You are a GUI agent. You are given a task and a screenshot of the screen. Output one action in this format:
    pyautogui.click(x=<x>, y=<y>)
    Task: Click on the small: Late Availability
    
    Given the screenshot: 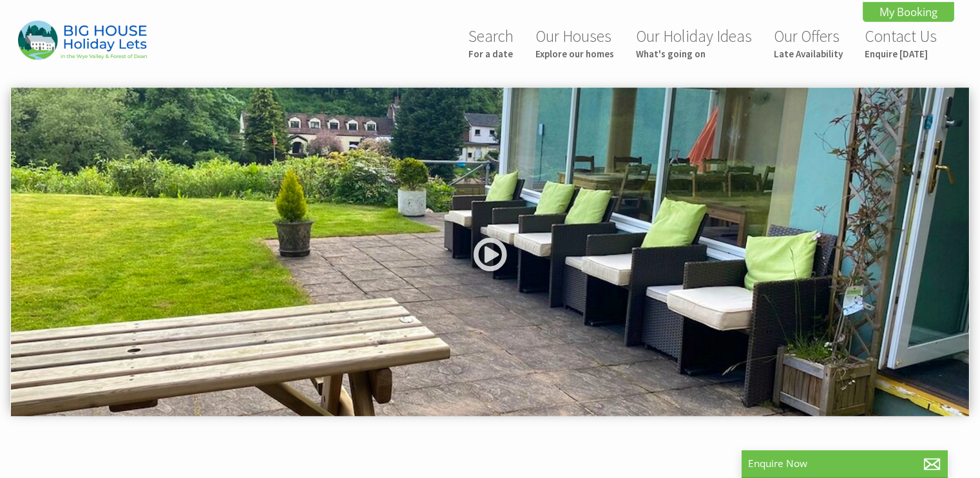 What is the action you would take?
    pyautogui.click(x=808, y=53)
    